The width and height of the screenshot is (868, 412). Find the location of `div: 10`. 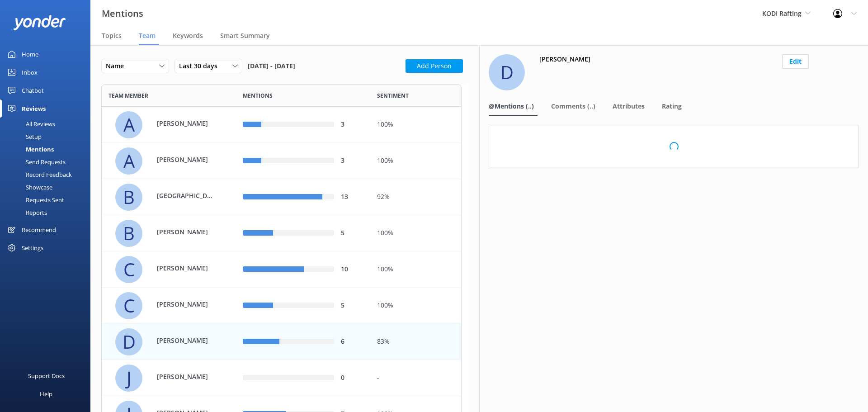

div: 10 is located at coordinates (352, 269).